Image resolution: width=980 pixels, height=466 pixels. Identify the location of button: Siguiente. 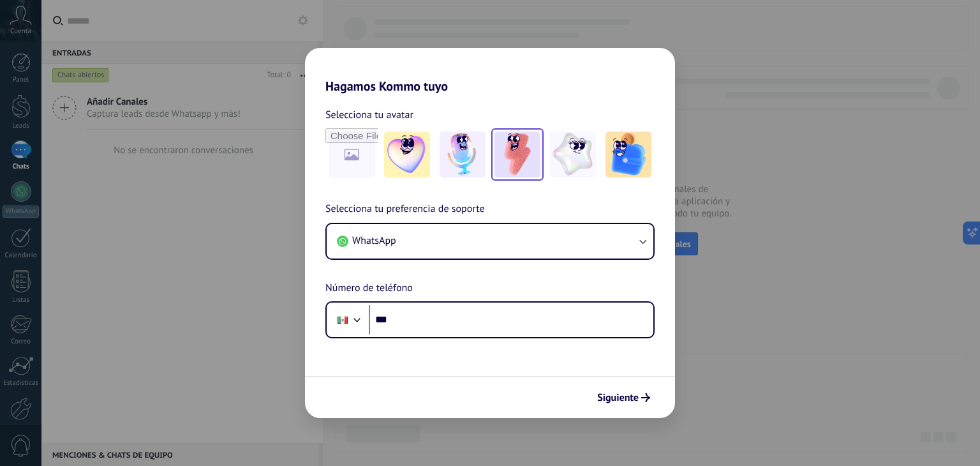
(623, 397).